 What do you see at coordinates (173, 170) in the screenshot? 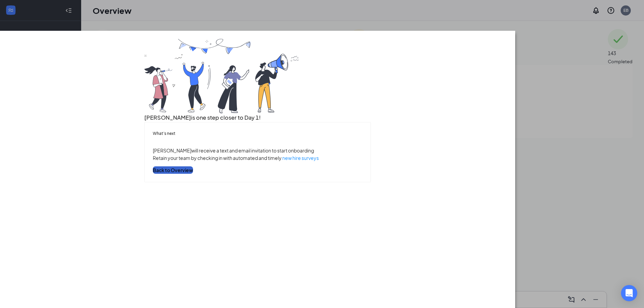
I see `button: Back to Overview` at bounding box center [173, 170].